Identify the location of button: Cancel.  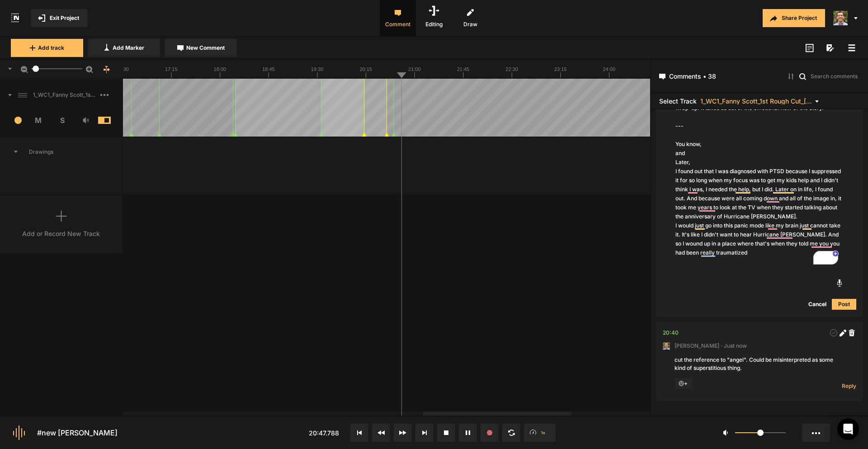
(818, 304).